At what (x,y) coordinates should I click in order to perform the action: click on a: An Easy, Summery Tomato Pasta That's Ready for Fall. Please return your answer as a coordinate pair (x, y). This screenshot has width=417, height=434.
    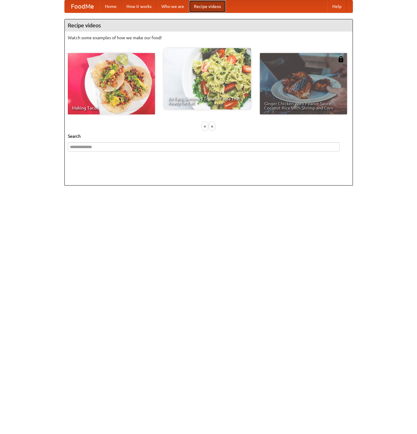
    Looking at the image, I should click on (207, 79).